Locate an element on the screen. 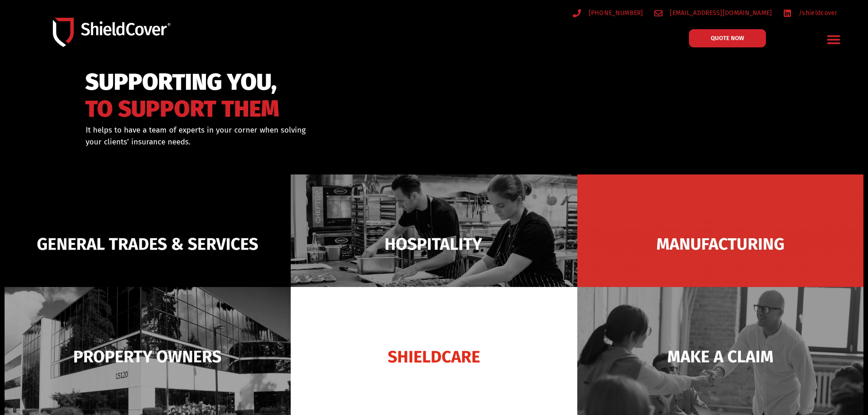  div: It helps to have a team of experts in your corner when solving is located at coordinates (283, 136).